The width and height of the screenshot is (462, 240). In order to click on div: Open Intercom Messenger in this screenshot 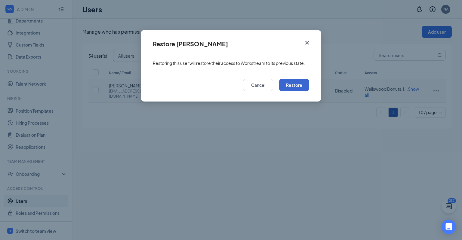, I will do `click(449, 227)`.